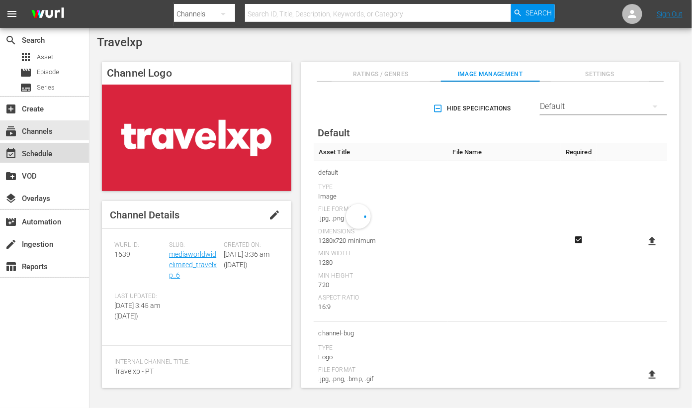 This screenshot has height=408, width=692. What do you see at coordinates (274, 215) in the screenshot?
I see `span: edit` at bounding box center [274, 215].